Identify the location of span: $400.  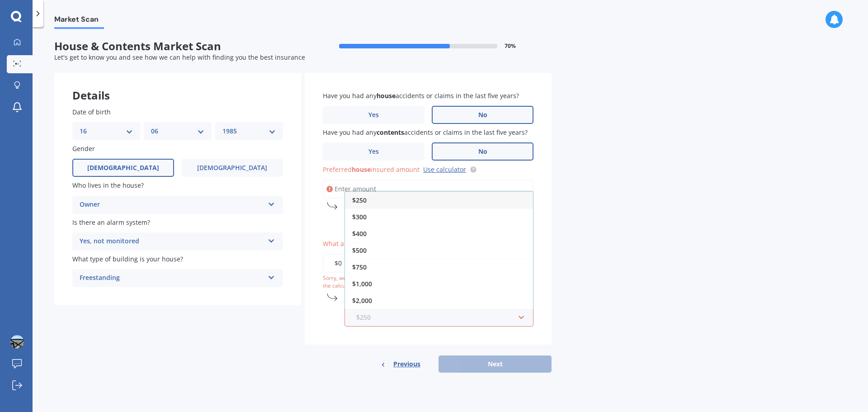
(359, 234).